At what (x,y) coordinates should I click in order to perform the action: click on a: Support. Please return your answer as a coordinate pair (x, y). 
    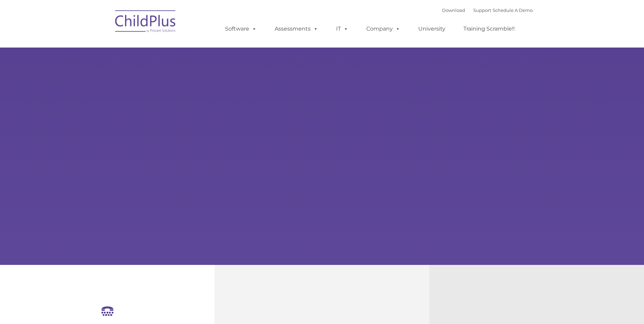
    Looking at the image, I should click on (482, 11).